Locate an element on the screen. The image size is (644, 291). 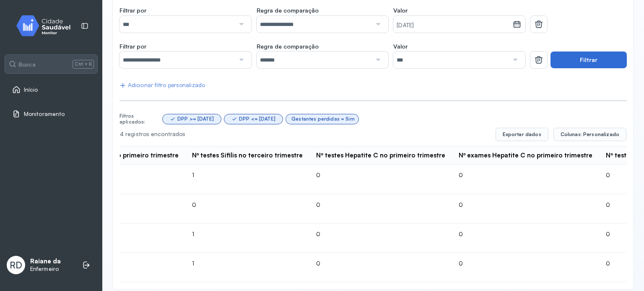
div: Nº testes Hepatite C no primeiro trimestre is located at coordinates (380, 155).